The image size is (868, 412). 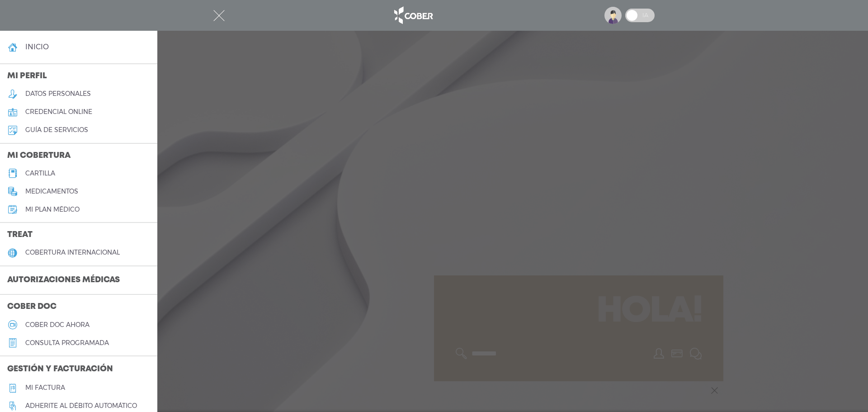 What do you see at coordinates (45, 388) in the screenshot?
I see `h5: Mi factura` at bounding box center [45, 388].